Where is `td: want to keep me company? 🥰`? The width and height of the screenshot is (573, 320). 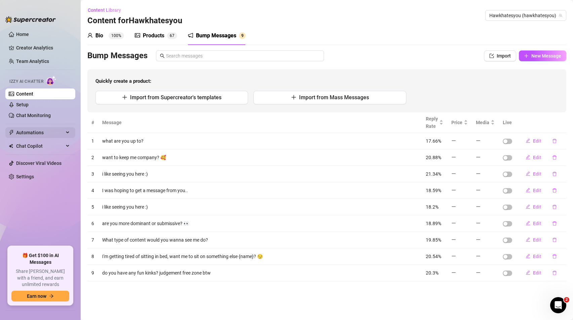 td: want to keep me company? 🥰 is located at coordinates (260, 157).